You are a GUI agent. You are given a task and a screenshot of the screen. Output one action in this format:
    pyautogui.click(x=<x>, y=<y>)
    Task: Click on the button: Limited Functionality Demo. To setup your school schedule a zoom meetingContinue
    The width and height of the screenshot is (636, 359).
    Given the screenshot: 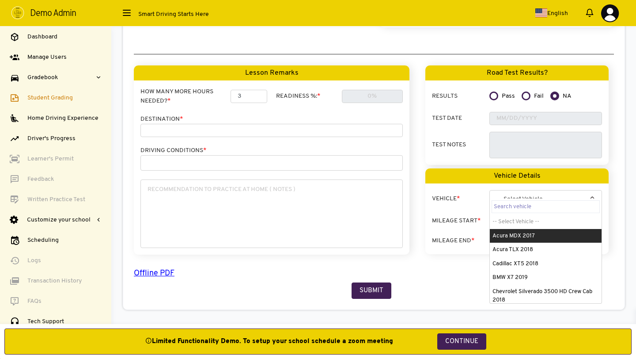 What is the action you would take?
    pyautogui.click(x=318, y=341)
    